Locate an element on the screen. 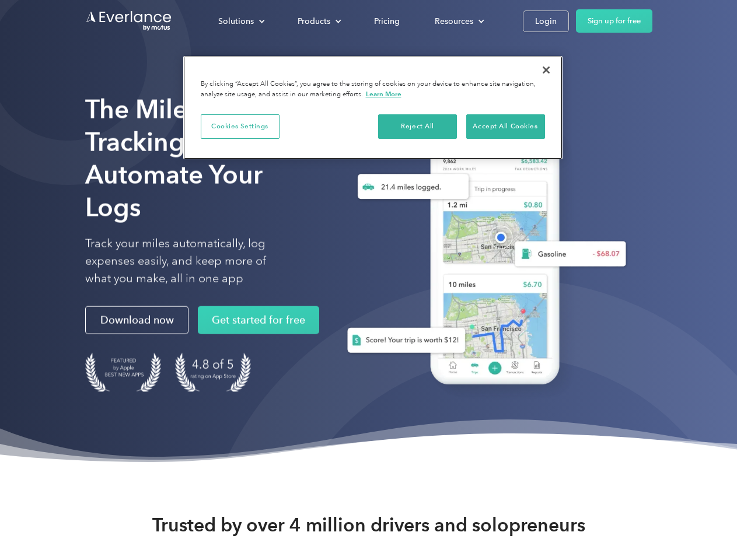  div: Cookie banner is located at coordinates (373, 108).